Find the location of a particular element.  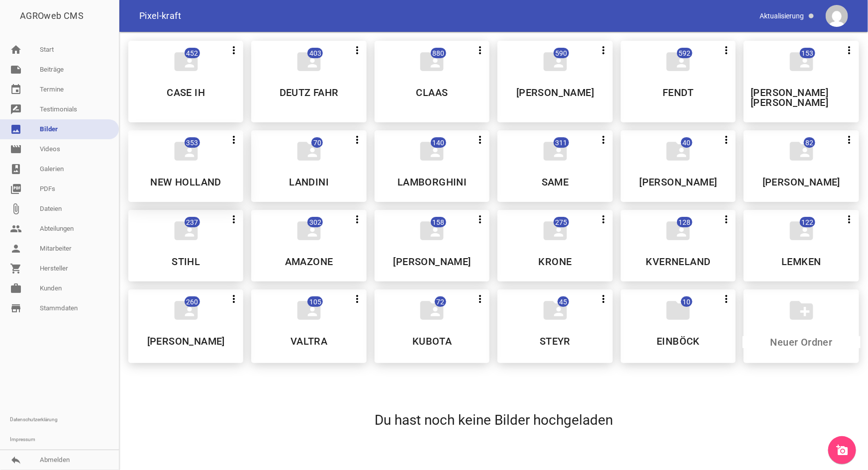

div: LEMKEN is located at coordinates (801, 246).